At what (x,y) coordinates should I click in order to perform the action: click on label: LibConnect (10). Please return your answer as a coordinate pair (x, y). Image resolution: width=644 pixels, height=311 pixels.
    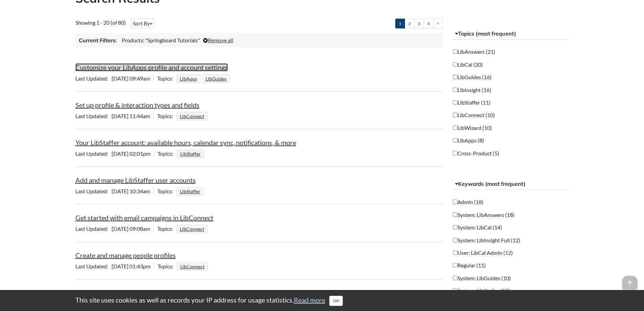
    Looking at the image, I should click on (474, 115).